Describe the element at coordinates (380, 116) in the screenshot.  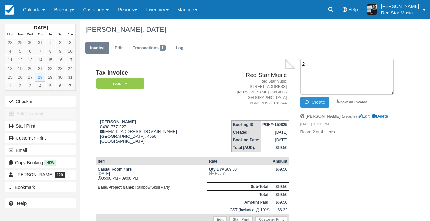
I see `a: Delete` at that location.